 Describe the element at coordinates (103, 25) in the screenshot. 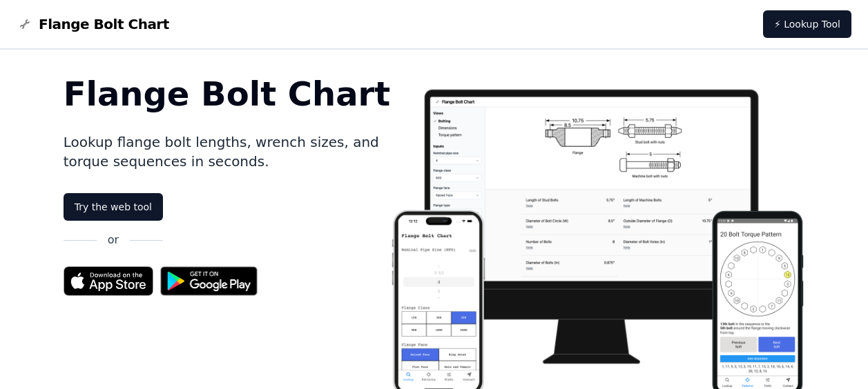

I see `span: Flange Bolt Chart` at that location.